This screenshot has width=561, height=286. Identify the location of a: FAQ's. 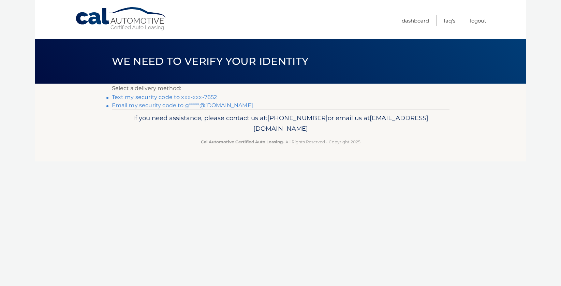
(450, 20).